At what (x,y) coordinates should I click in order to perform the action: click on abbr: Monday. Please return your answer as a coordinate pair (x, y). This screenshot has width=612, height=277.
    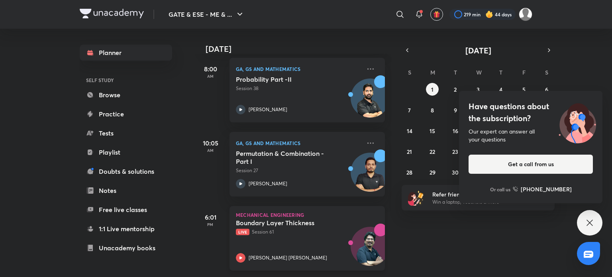
    Looking at the image, I should click on (433, 72).